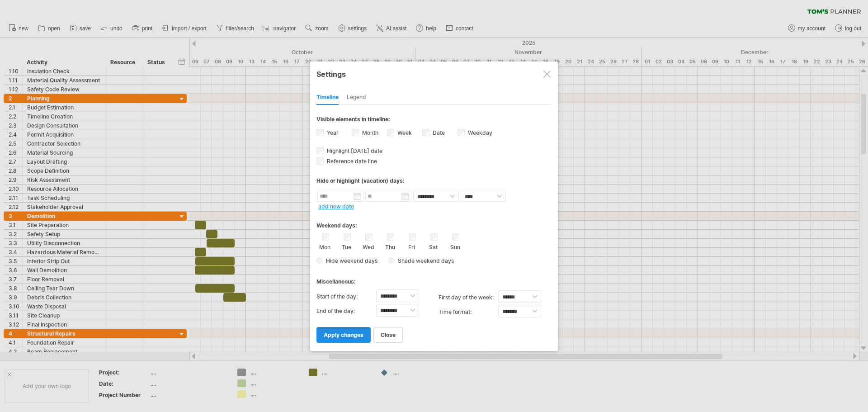 The image size is (868, 412). What do you see at coordinates (434, 246) in the screenshot?
I see `label: Sat` at bounding box center [434, 246].